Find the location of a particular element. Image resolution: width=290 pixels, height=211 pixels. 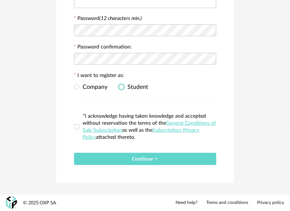

button: Continue is located at coordinates (145, 159).